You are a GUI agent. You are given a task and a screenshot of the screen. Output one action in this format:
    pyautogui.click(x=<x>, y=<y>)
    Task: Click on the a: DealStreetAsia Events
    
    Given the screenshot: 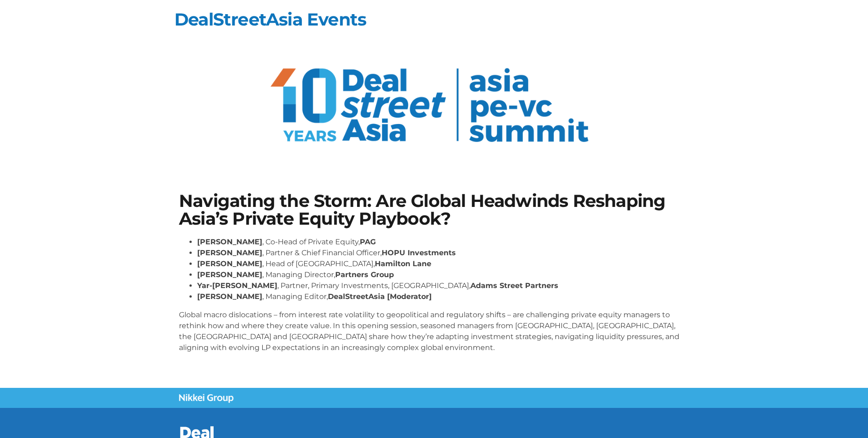 What is the action you would take?
    pyautogui.click(x=270, y=19)
    